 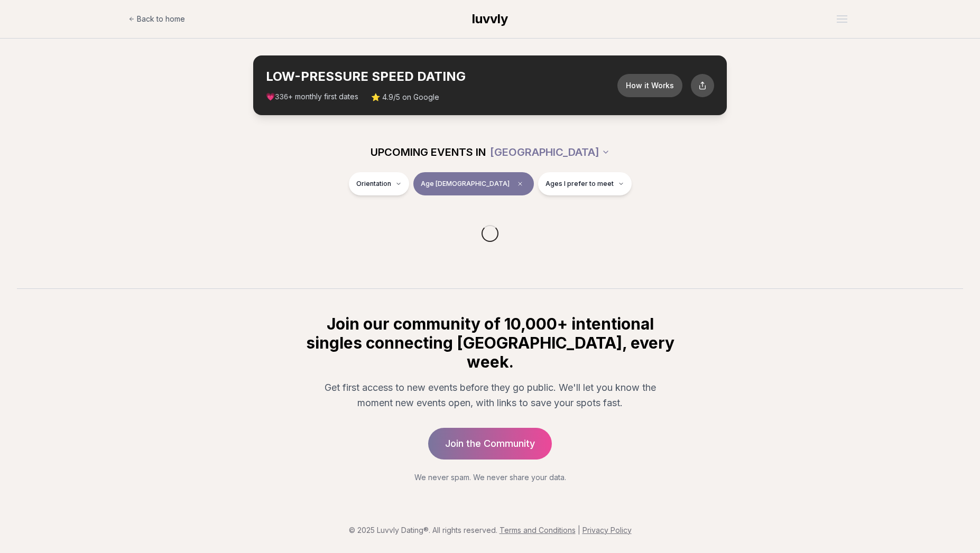 I want to click on span: Ages I prefer to meet, so click(x=579, y=184).